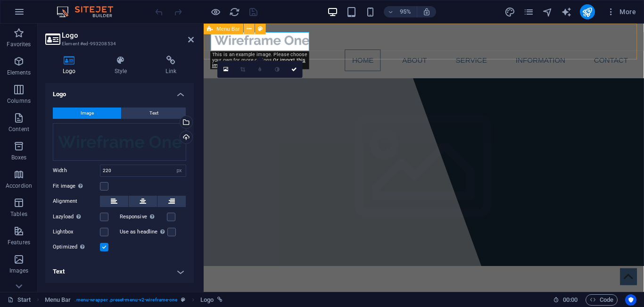 The height and width of the screenshot is (307, 644). I want to click on label: Width, so click(77, 170).